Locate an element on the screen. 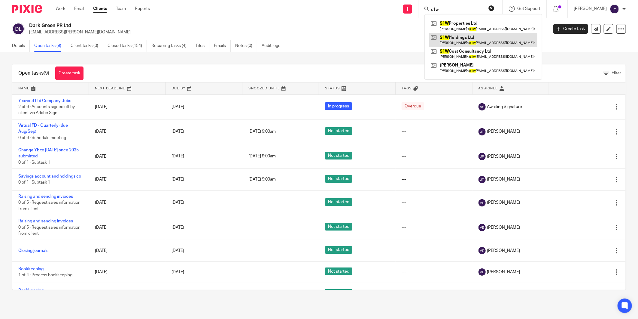 This screenshot has width=638, height=319. a: Virtual FD - Quarterly (due Aug/Sep) is located at coordinates (43, 128).